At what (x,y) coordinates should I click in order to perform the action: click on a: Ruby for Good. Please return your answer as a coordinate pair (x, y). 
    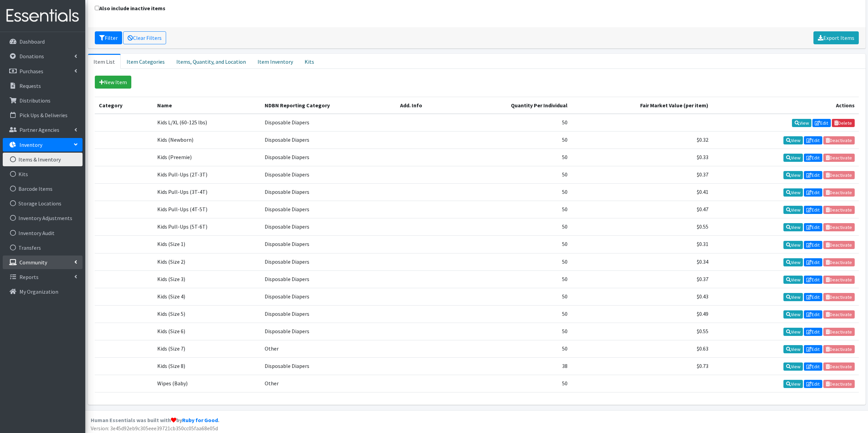
    Looking at the image, I should click on (200, 420).